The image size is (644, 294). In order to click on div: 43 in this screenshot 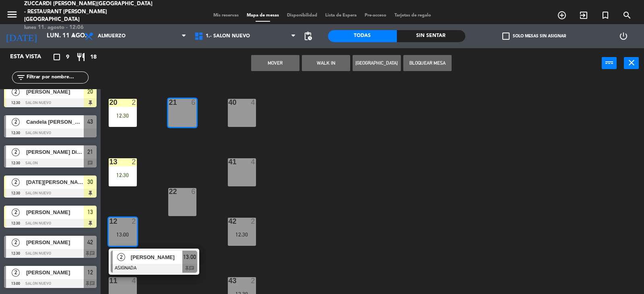, I will do `click(229, 281)`.